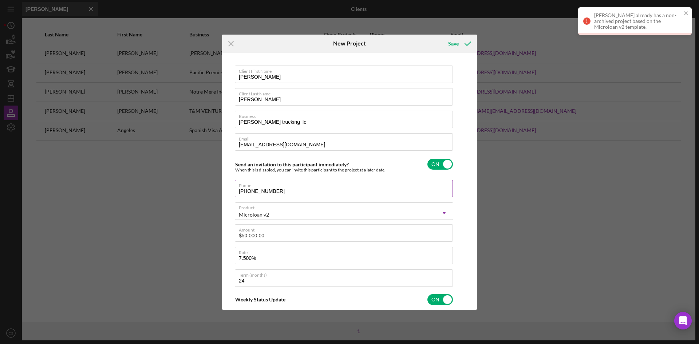  What do you see at coordinates (346, 274) in the screenshot?
I see `label: Term (months)` at bounding box center [346, 274].